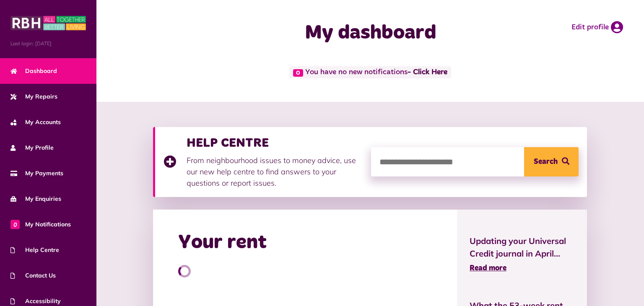 The height and width of the screenshot is (306, 644). Describe the element at coordinates (551, 162) in the screenshot. I see `button: Search` at that location.